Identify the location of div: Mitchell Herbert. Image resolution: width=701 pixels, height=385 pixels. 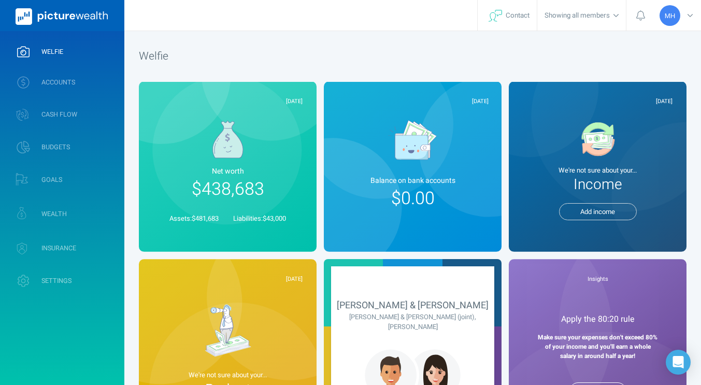
(669, 16).